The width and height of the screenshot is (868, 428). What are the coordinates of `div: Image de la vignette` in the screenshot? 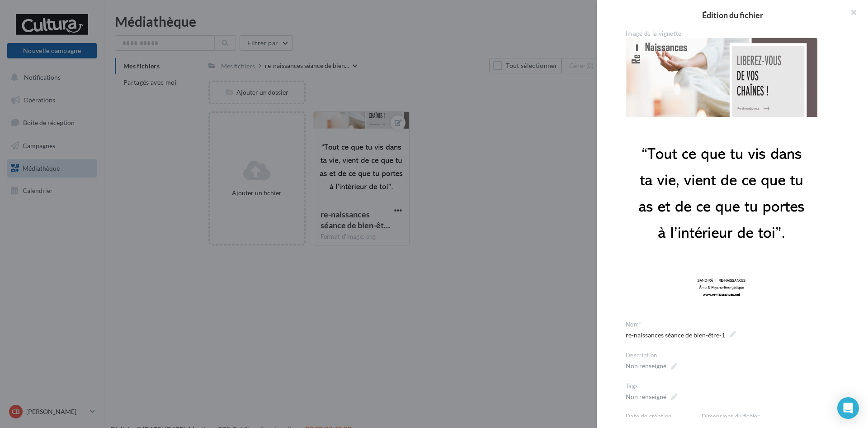 It's located at (736, 34).